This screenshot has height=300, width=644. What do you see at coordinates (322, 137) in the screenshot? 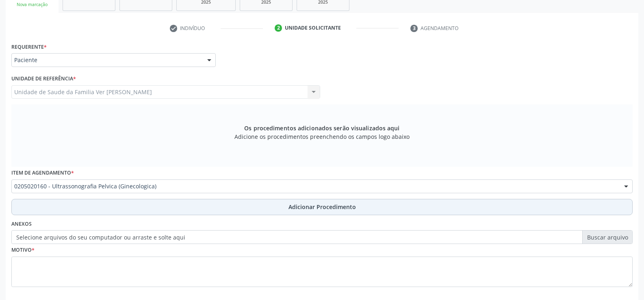
I see `span: Adicione os procedimentos preenchendo os campos logo abaixo` at bounding box center [322, 137].